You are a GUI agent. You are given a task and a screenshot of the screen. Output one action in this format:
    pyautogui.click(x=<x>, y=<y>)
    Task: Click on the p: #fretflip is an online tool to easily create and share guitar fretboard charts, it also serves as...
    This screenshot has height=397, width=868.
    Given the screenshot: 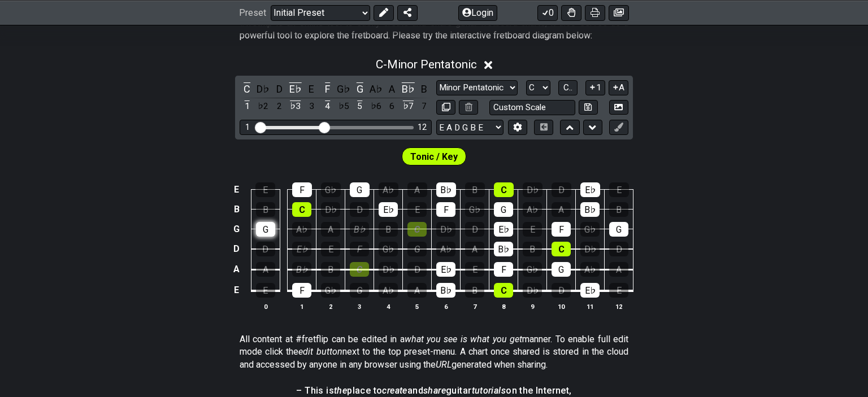 What is the action you would take?
    pyautogui.click(x=434, y=29)
    